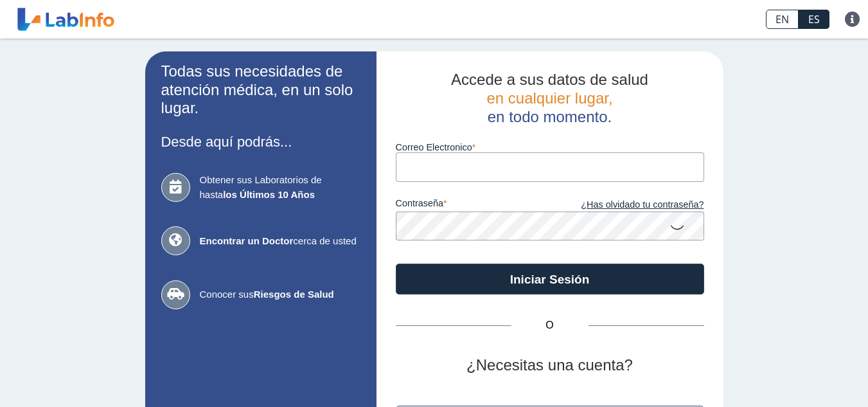 The image size is (868, 407). What do you see at coordinates (261, 90) in the screenshot?
I see `h2: Todas sus necesidades de atención médica, en un solo lugar.` at bounding box center [261, 90].